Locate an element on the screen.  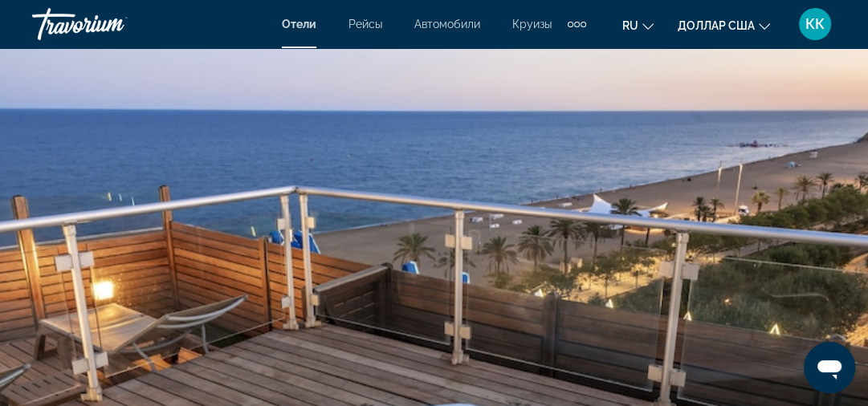
a: Круизы is located at coordinates (532, 24).